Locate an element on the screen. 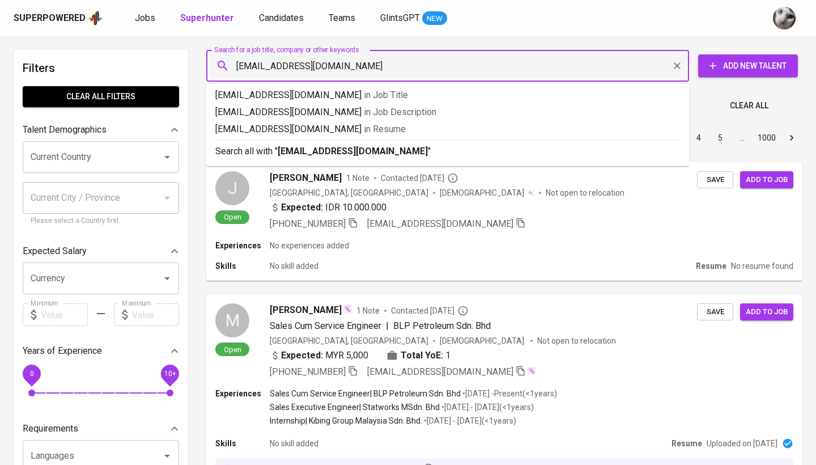  p: No resume found is located at coordinates (762, 266).